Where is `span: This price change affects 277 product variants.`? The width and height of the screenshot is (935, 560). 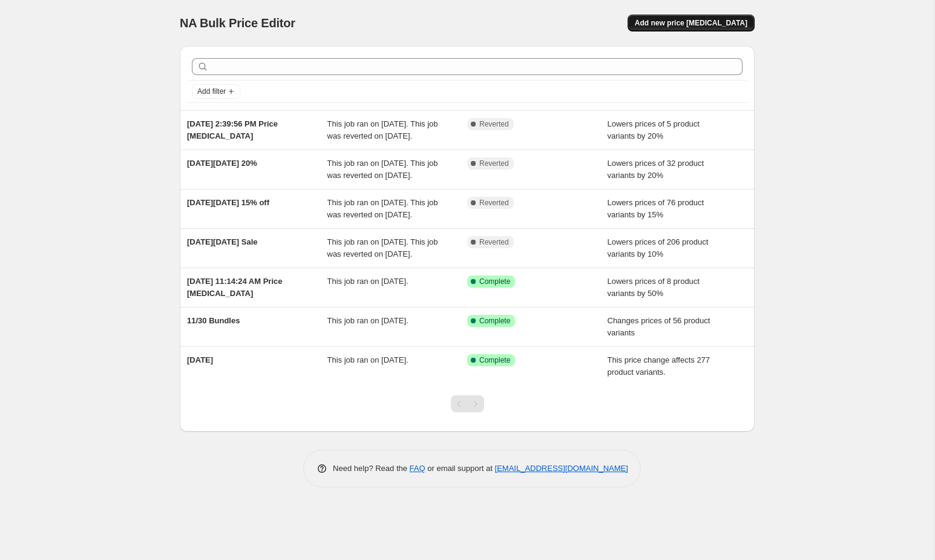 span: This price change affects 277 product variants. is located at coordinates (659, 366).